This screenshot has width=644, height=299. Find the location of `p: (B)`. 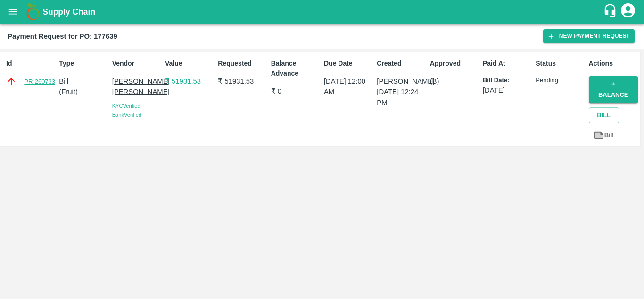

p: (B) is located at coordinates (454, 81).